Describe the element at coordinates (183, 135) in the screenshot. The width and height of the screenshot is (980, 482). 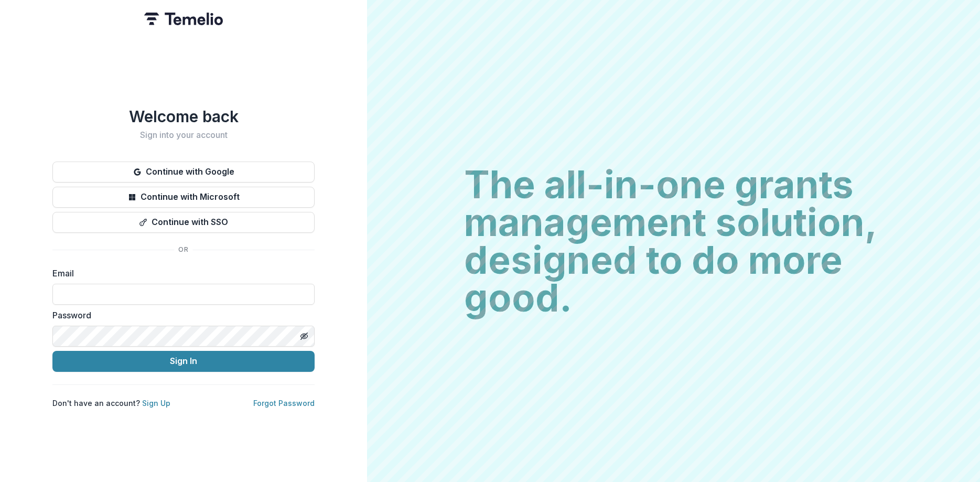
I see `h2: Sign into your account` at that location.